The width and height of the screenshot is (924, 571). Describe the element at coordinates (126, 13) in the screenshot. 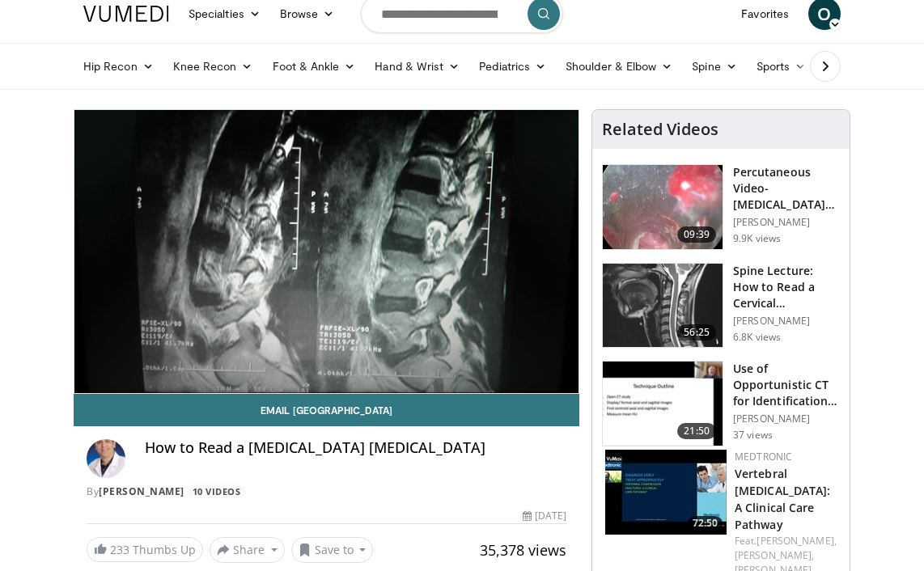

I see `img: VuMedi Logo` at that location.